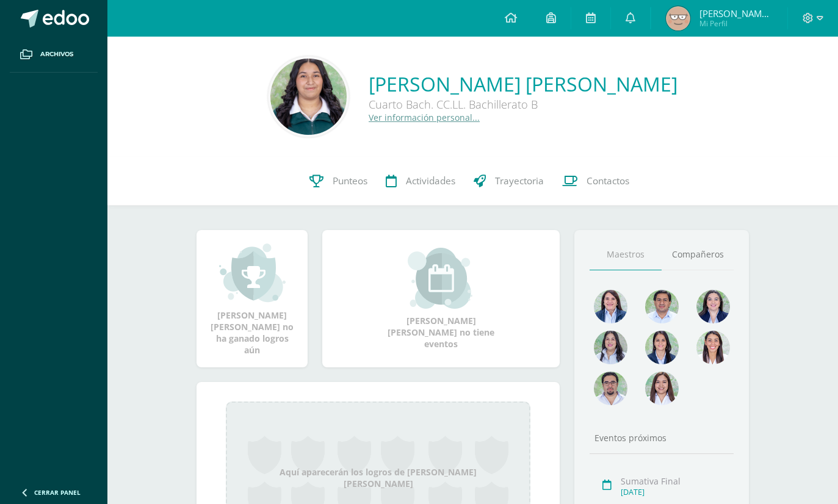  I want to click on a: Actividades, so click(420, 181).